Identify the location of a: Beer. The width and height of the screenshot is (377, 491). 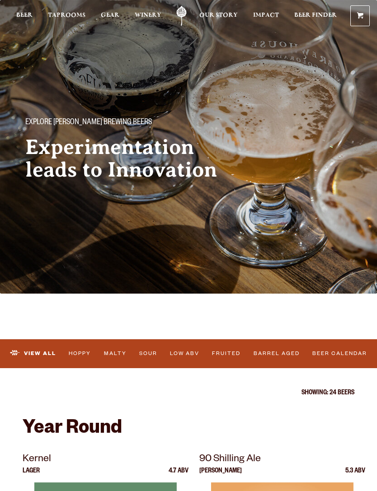
(24, 16).